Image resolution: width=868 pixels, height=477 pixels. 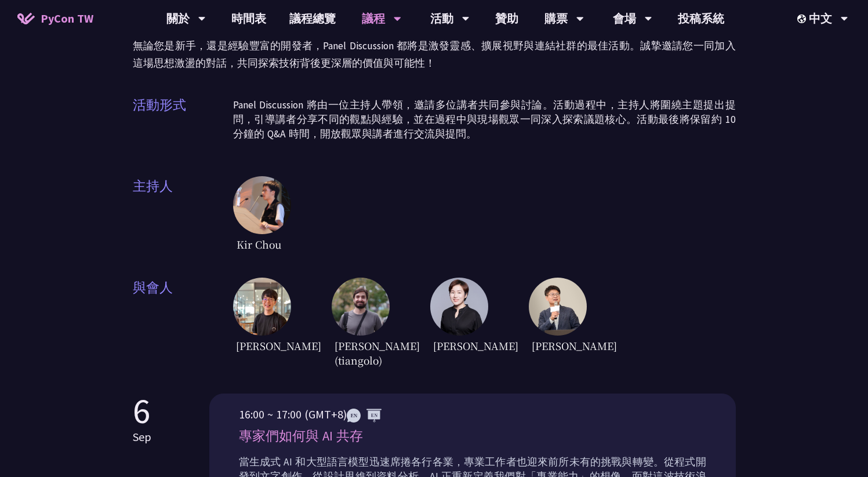 What do you see at coordinates (67, 19) in the screenshot?
I see `span: PyCon TW` at bounding box center [67, 19].